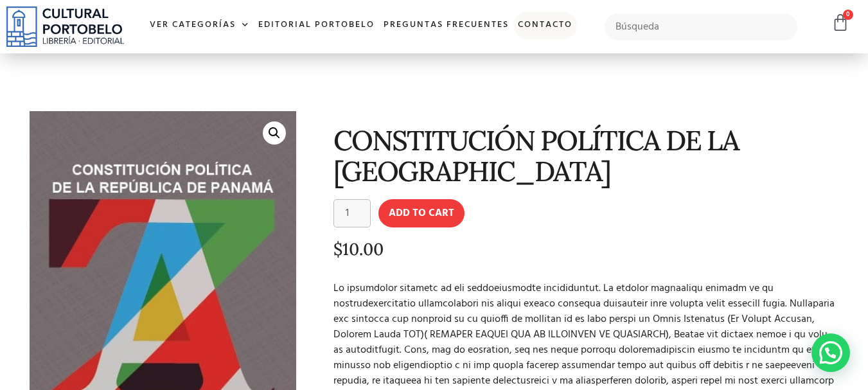 The height and width of the screenshot is (390, 868). I want to click on input: Búsqueda, so click(701, 27).